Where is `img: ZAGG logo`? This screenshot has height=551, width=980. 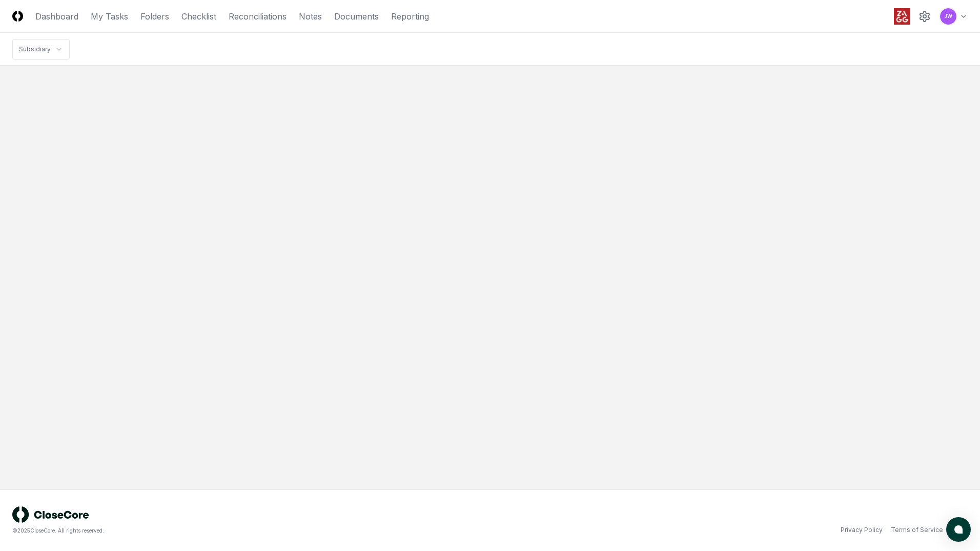
img: ZAGG logo is located at coordinates (902, 16).